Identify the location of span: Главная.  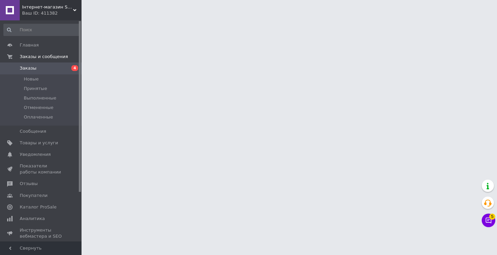
(29, 45).